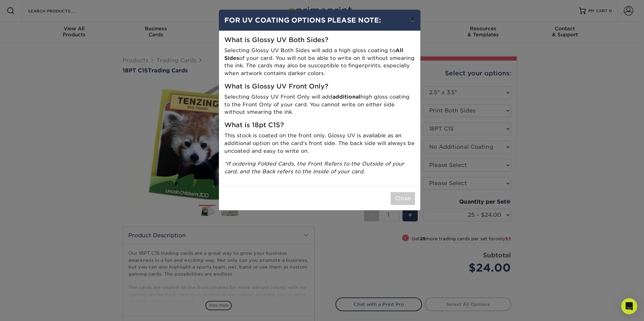  I want to click on h4: FOR UV COATING OPTIONS PLEASE NOTE:, so click(320, 20).